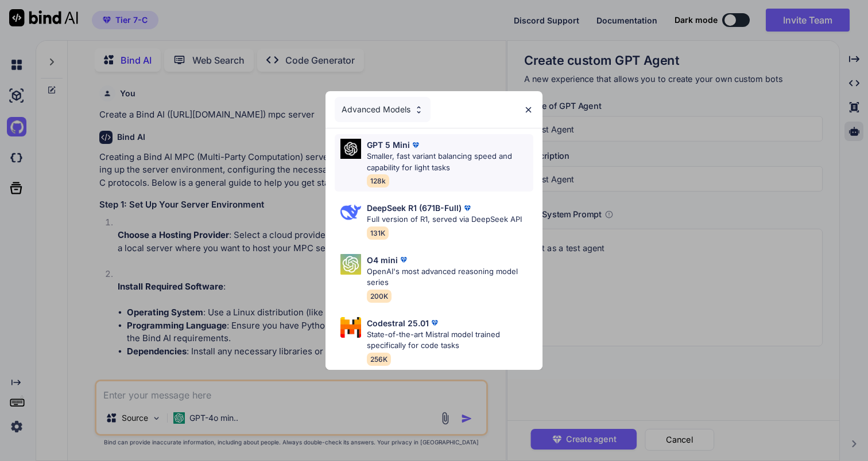  What do you see at coordinates (450, 277) in the screenshot?
I see `p: OpenAI's most advanced reasoning model series` at bounding box center [450, 277].